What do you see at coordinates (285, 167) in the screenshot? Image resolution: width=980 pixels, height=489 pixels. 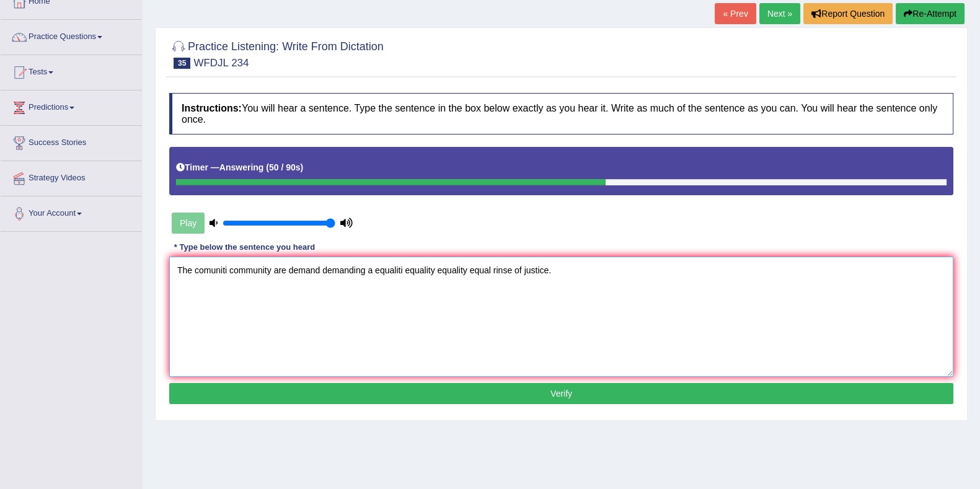 I see `b: 50 / 90s` at bounding box center [285, 167].